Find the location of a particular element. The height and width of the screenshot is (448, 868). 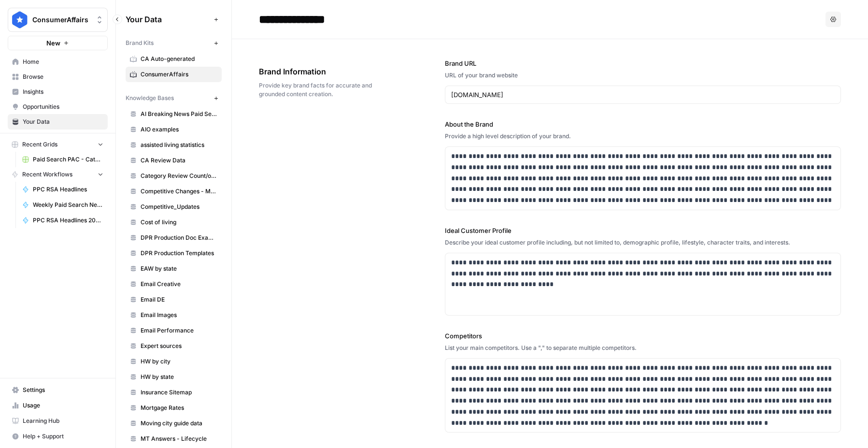

a: Cost of living is located at coordinates (173, 222).